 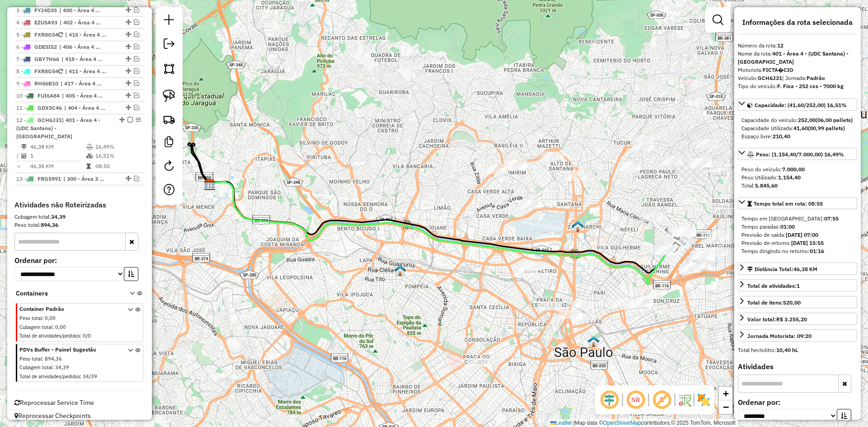 I want to click on div: Peso Utilizado:, so click(x=798, y=178).